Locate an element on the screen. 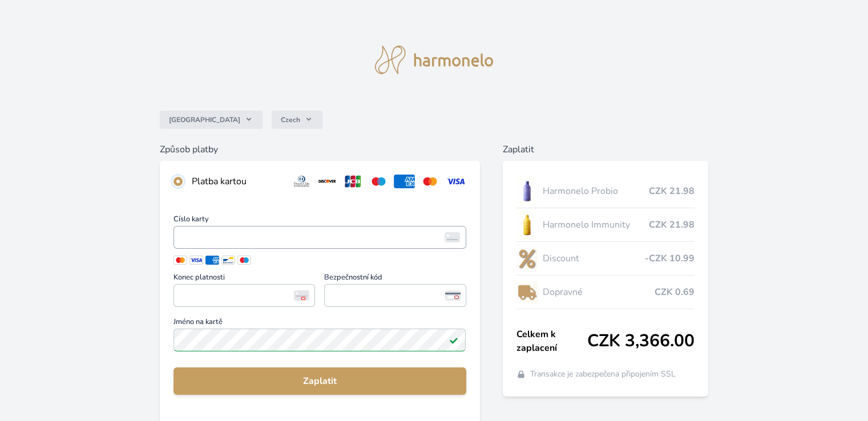  span: Discount is located at coordinates (593, 259).